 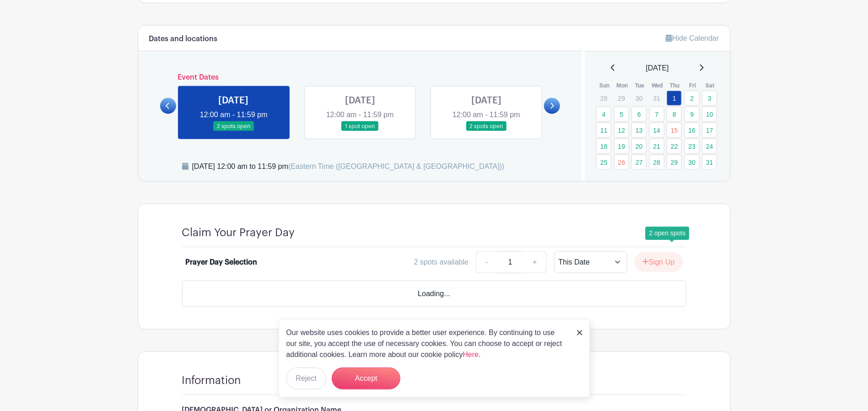 What do you see at coordinates (692, 162) in the screenshot?
I see `a: 30` at bounding box center [692, 162].